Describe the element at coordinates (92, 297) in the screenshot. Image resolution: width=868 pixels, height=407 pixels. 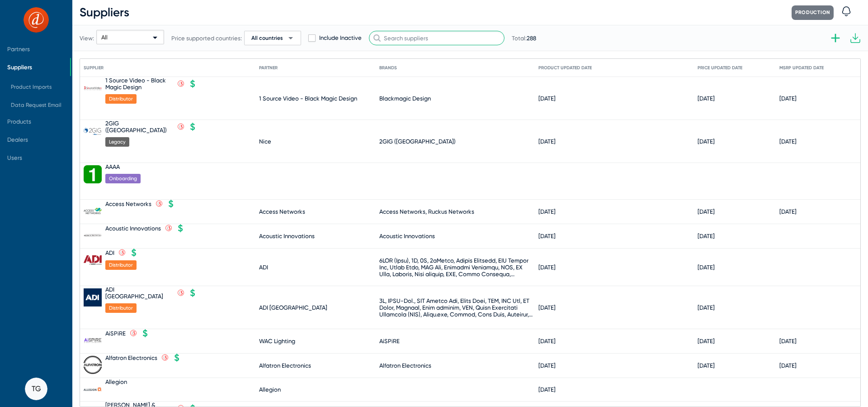
I see `img: ADI%20UK_638646800446379134.png` at that location.